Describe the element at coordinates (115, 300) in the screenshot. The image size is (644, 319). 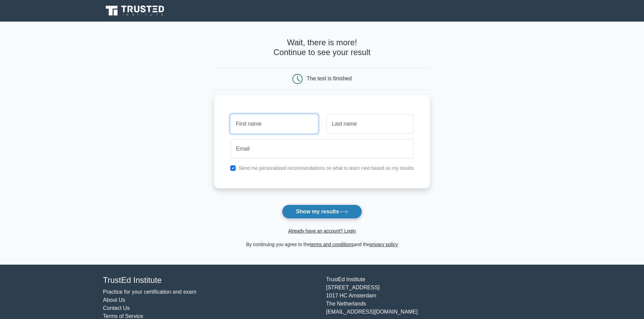
I see `a: About Us` at that location.